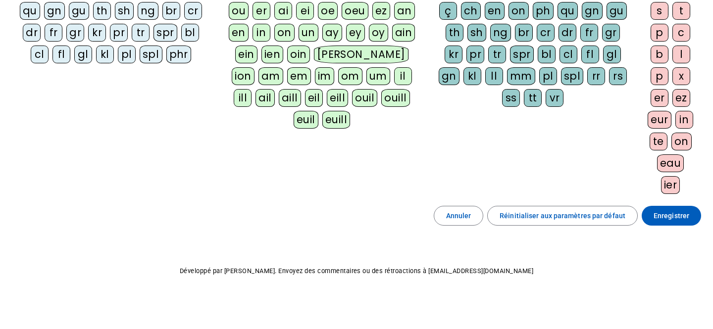 The height and width of the screenshot is (329, 713). Describe the element at coordinates (355, 33) in the screenshot. I see `div: ey` at that location.